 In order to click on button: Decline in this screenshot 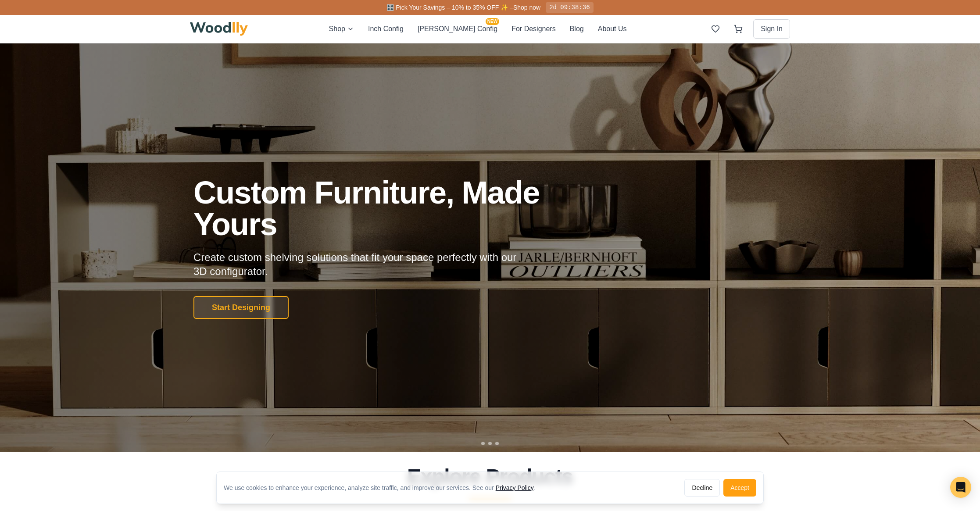, I will do `click(702, 488)`.